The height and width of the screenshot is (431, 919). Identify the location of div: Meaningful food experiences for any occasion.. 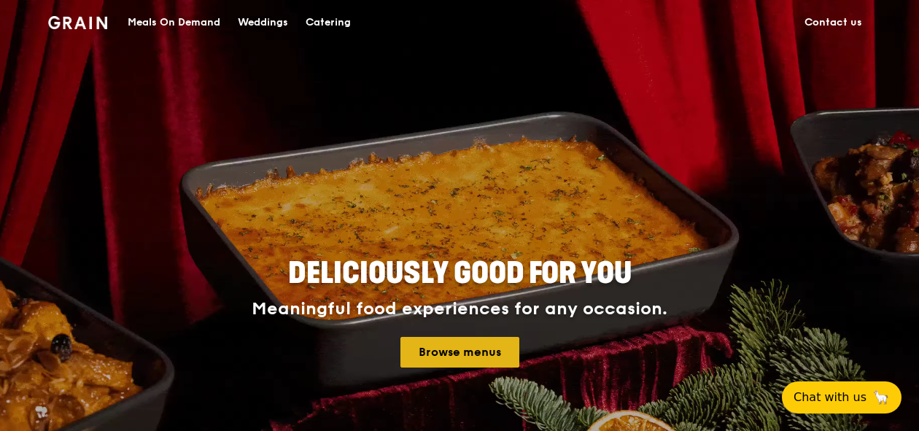
(460, 309).